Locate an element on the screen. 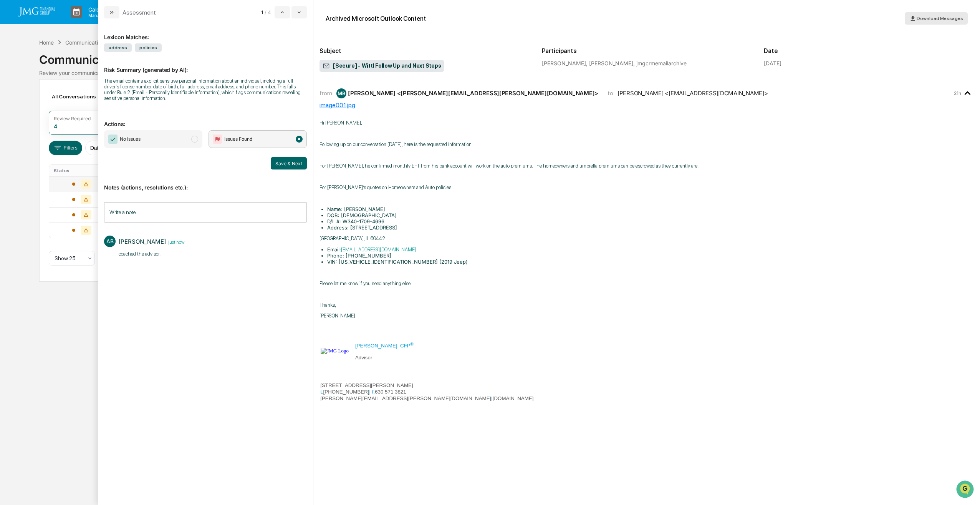 The image size is (980, 505). time: Wednesday, August 13, 2025 at 1:30:09 PM is located at coordinates (957, 93).